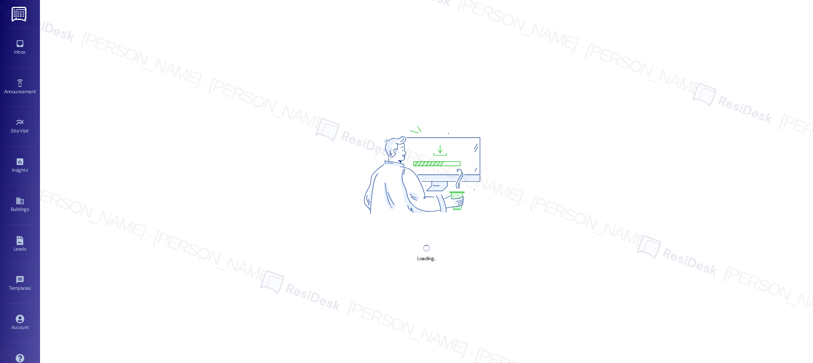  I want to click on a: Insights •, so click(20, 165).